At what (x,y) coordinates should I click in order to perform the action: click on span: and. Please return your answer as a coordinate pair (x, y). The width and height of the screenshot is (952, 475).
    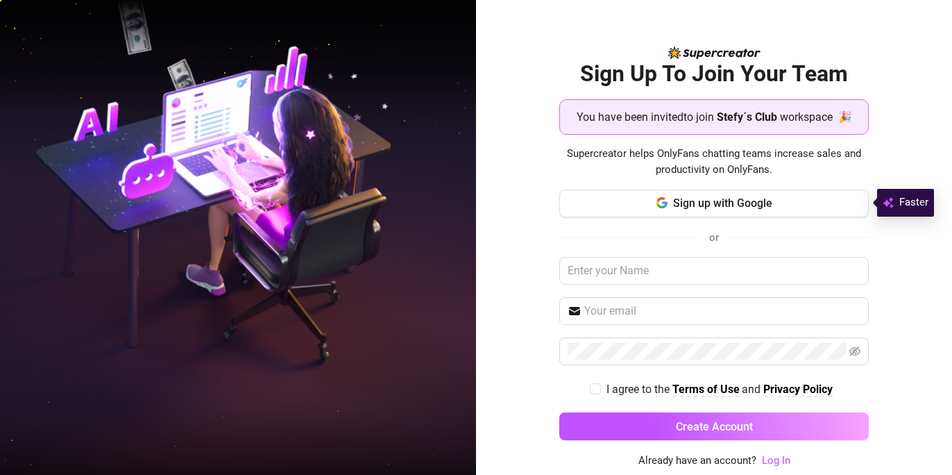
    Looking at the image, I should click on (752, 389).